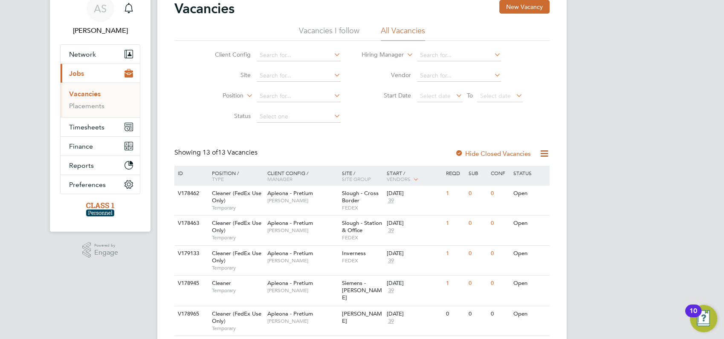 The image size is (724, 339). Describe the element at coordinates (82, 54) in the screenshot. I see `span: Network` at that location.